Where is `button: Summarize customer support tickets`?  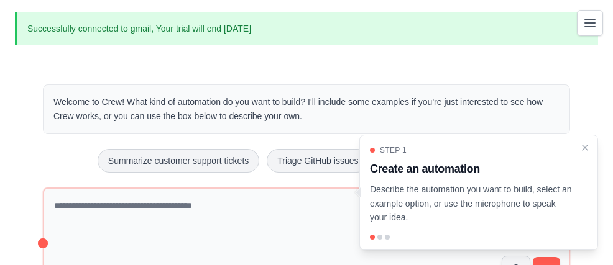
button: Summarize customer support tickets is located at coordinates (178, 161).